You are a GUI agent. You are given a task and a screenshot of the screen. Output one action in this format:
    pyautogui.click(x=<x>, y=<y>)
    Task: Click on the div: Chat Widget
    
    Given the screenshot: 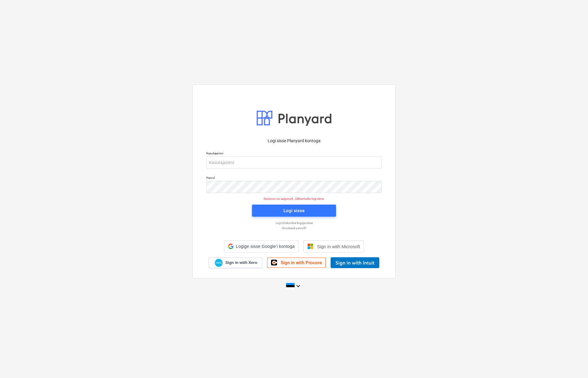 What is the action you would take?
    pyautogui.click(x=573, y=363)
    